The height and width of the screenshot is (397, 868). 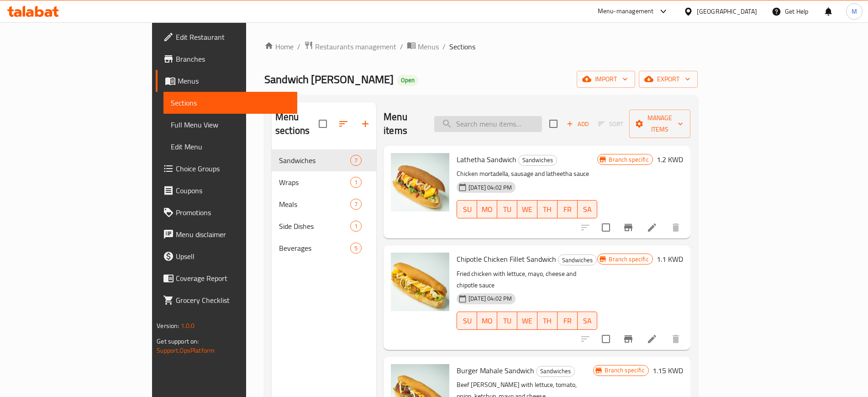 I want to click on button: import, so click(x=606, y=79).